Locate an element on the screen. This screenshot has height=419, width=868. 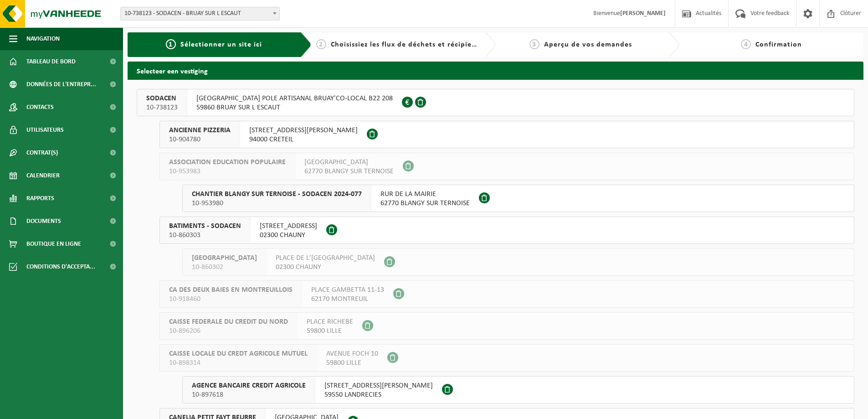
span: 10-860303 is located at coordinates (205, 235).